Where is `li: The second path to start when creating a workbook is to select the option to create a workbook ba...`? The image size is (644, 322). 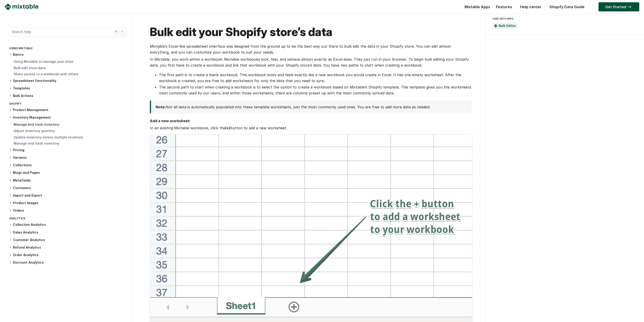
li: The second path to start when creating a workbook is to select the option to create a workbook ba... is located at coordinates (315, 90).